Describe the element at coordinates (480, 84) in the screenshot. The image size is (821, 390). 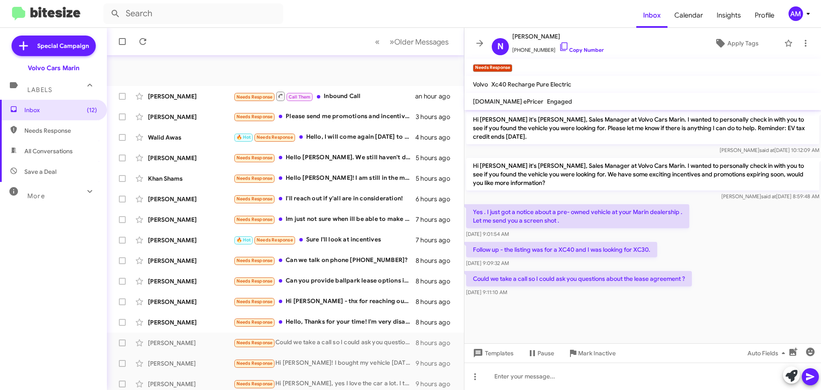
I see `span: Volvo` at that location.